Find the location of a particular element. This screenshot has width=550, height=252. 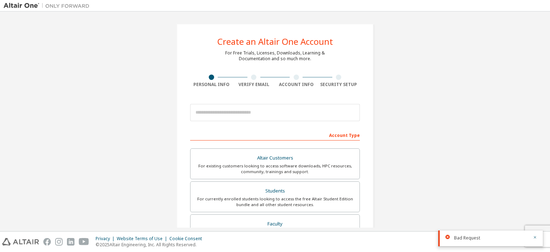

div: Altair Customers is located at coordinates (275, 158).